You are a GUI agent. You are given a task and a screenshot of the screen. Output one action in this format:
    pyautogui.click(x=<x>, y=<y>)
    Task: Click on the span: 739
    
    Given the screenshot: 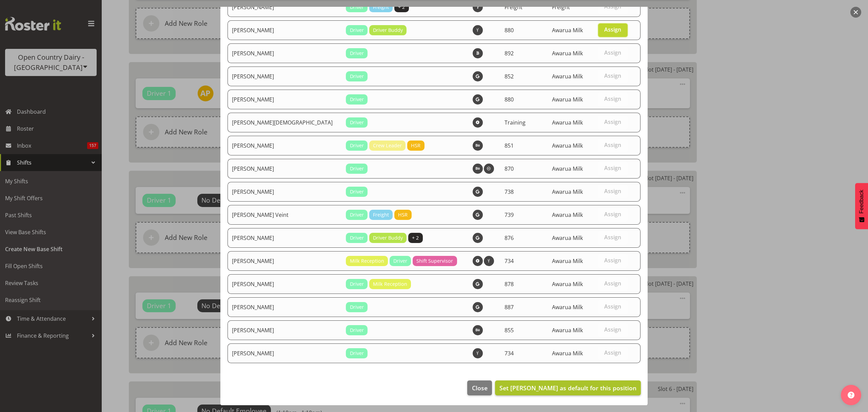 What is the action you would take?
    pyautogui.click(x=509, y=215)
    